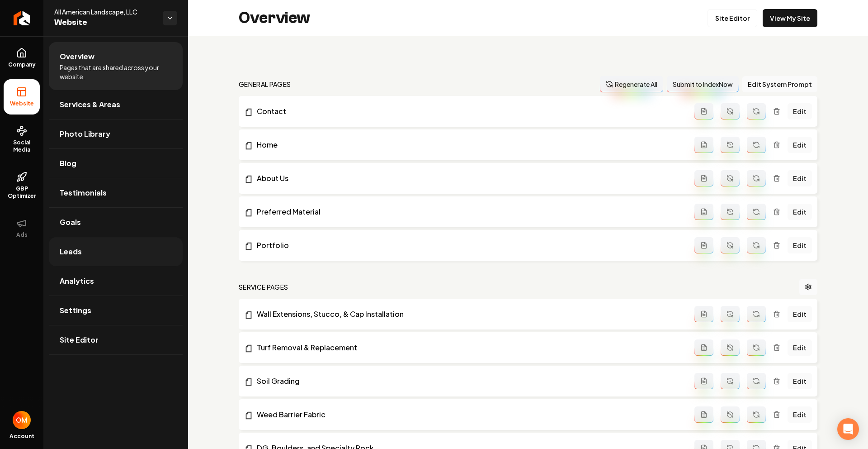  Describe the element at coordinates (21, 420) in the screenshot. I see `button: Open user button` at that location.